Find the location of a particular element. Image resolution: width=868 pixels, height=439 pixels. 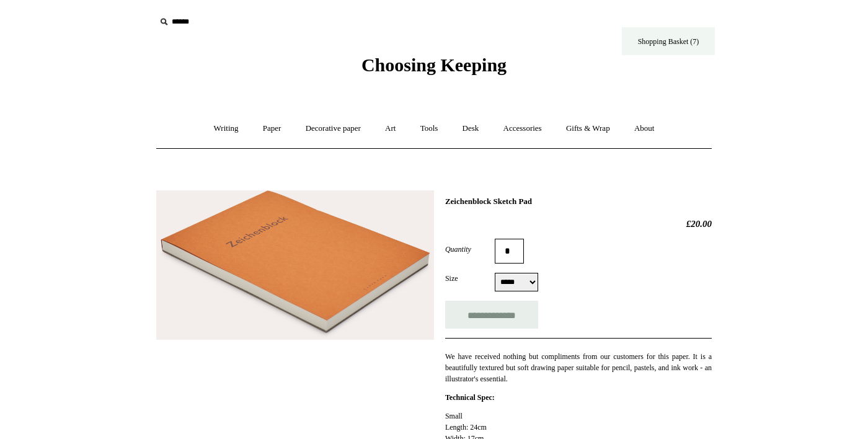

span: Choosing Keeping is located at coordinates (434, 65).